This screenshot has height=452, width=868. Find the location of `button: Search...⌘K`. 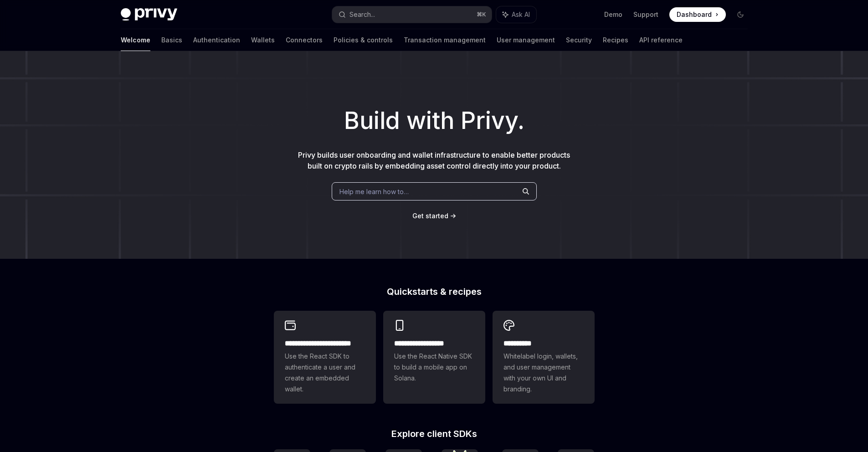

button: Search...⌘K is located at coordinates (412, 14).